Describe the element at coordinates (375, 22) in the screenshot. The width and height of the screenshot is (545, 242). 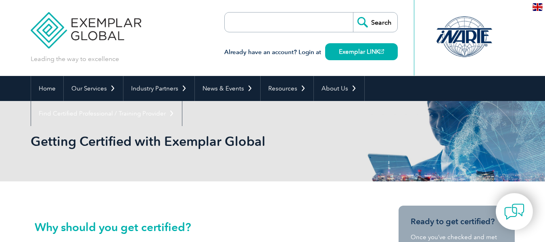
I see `input: Search` at that location.